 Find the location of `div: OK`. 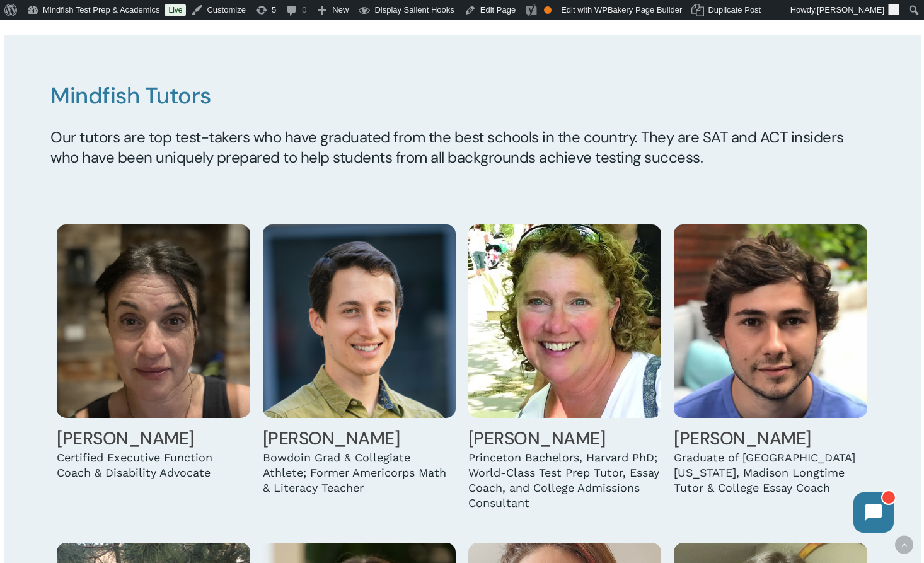

div: OK is located at coordinates (548, 10).